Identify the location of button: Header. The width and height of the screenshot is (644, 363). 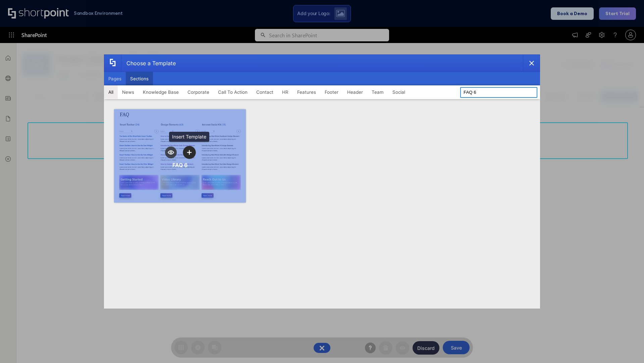
(355, 92).